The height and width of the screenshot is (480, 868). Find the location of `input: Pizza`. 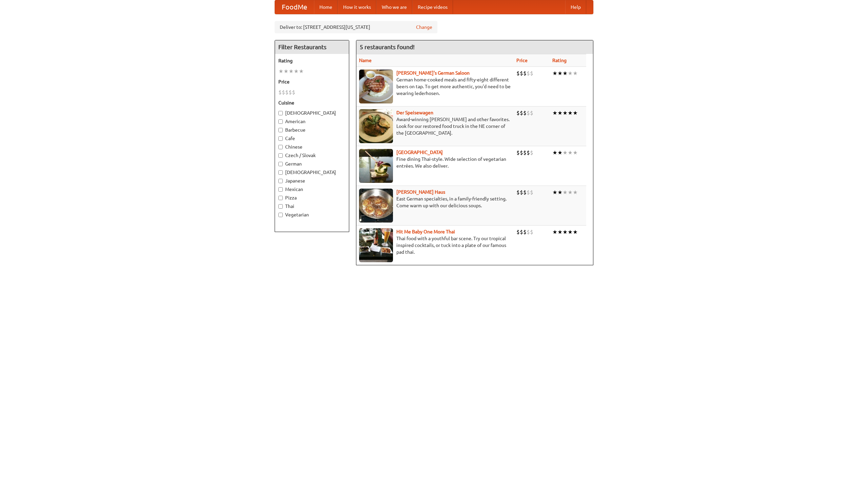

input: Pizza is located at coordinates (280, 198).